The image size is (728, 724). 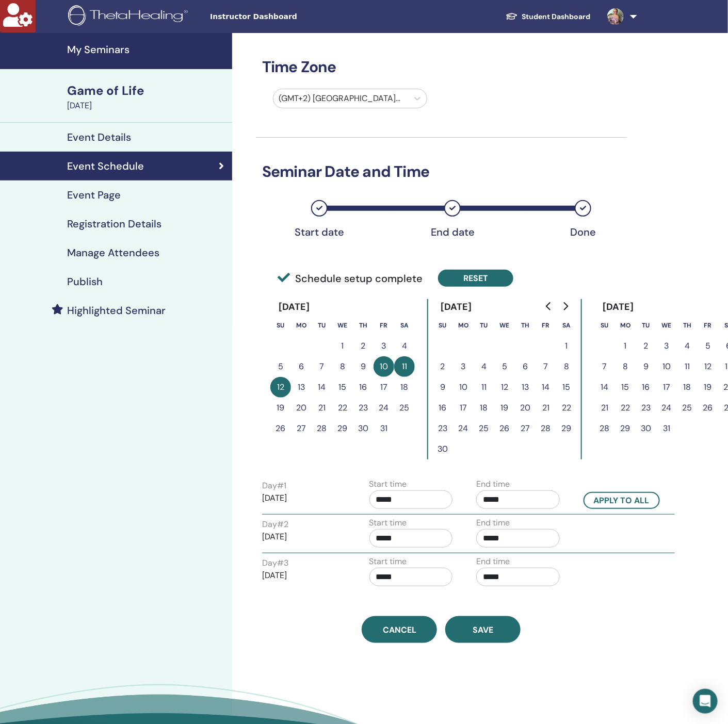 I want to click on label: Day # 1, so click(x=274, y=486).